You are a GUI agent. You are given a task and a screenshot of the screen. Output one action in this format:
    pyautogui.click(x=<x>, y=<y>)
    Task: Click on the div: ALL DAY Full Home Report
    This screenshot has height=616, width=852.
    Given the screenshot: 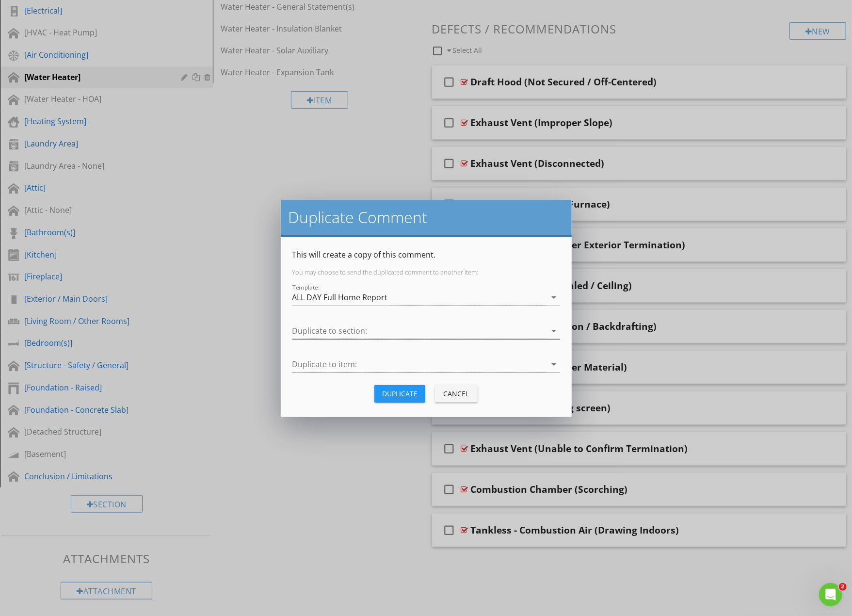 What is the action you would take?
    pyautogui.click(x=340, y=297)
    